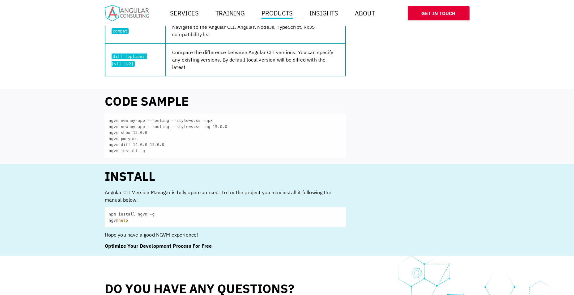  Describe the element at coordinates (230, 13) in the screenshot. I see `a: Training` at that location.